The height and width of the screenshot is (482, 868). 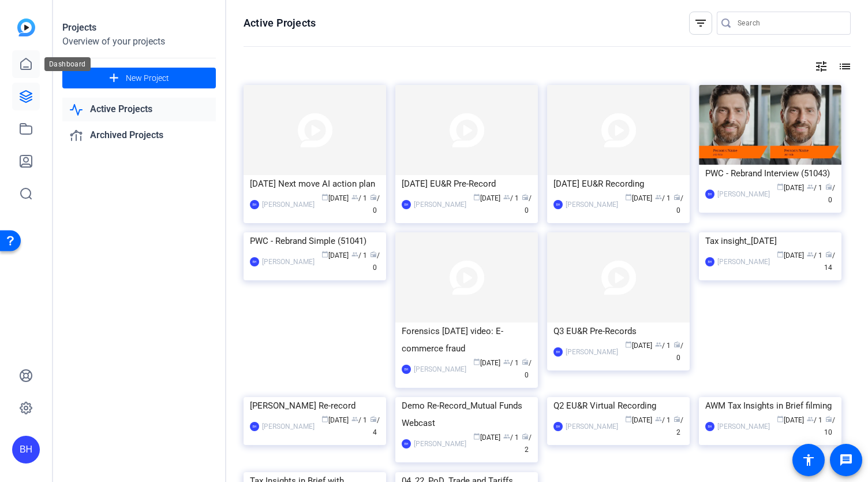 I want to click on mat-icon: message, so click(x=846, y=460).